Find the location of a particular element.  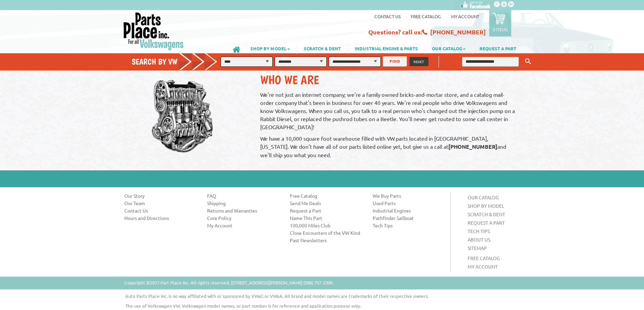

p: The use of Volkswagen VW. Volkswagen model names, or part number is for reference and application... is located at coordinates (328, 305).